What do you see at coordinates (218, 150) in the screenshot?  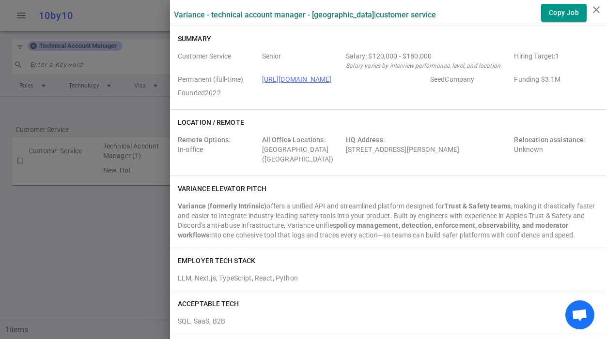 I see `div: In-office` at bounding box center [218, 150].